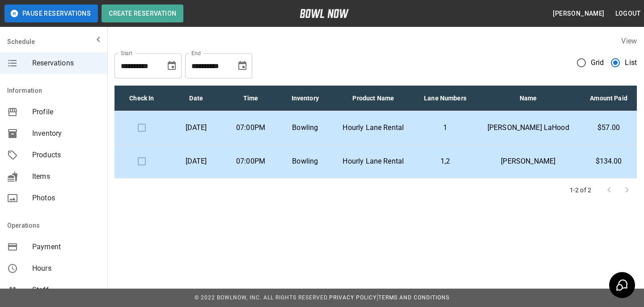 This screenshot has height=307, width=644. Describe the element at coordinates (66, 268) in the screenshot. I see `span: Hours` at that location.